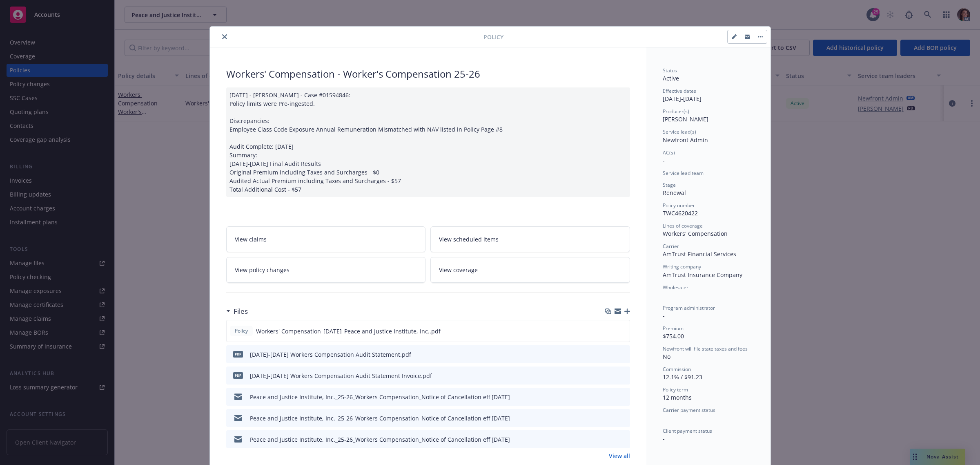 The width and height of the screenshot is (980, 465). What do you see at coordinates (671, 78) in the screenshot?
I see `span: Active` at bounding box center [671, 78].